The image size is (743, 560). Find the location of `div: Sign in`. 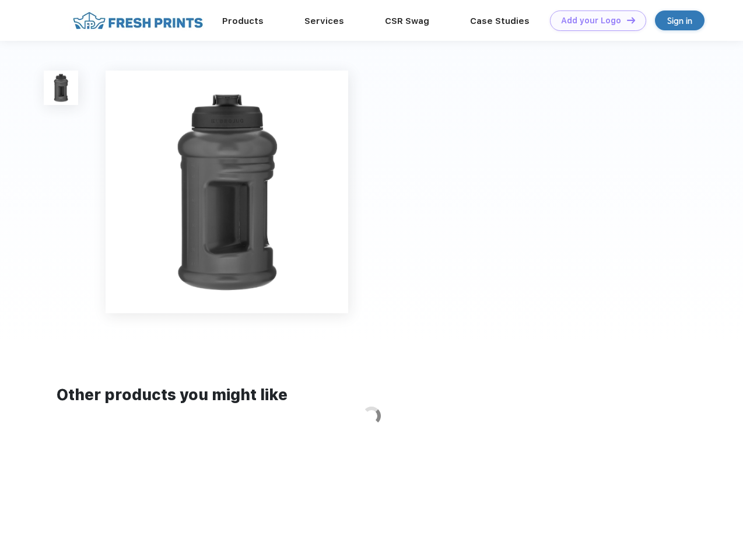

div: Sign in is located at coordinates (679, 21).